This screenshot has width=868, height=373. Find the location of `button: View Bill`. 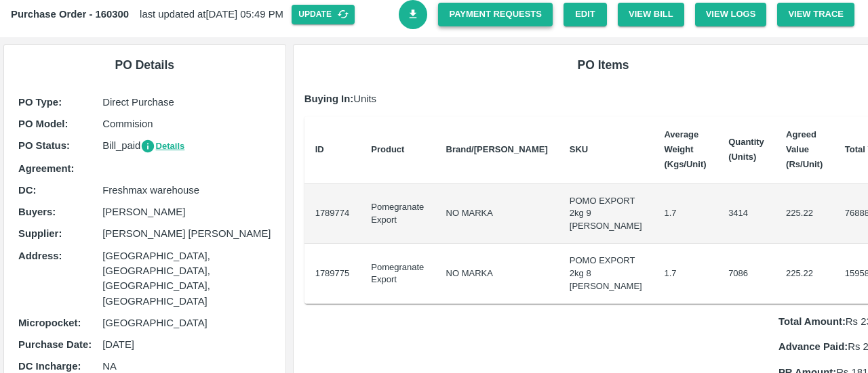

button: View Bill is located at coordinates (651, 14).